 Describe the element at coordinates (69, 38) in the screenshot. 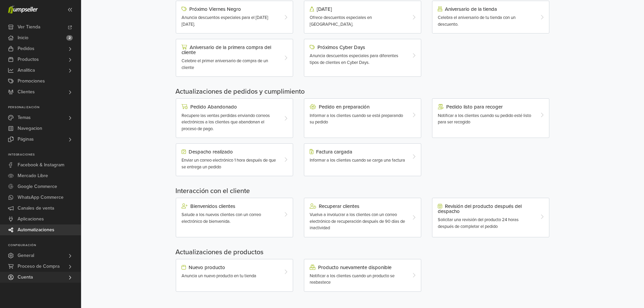

I see `span: 2` at that location.